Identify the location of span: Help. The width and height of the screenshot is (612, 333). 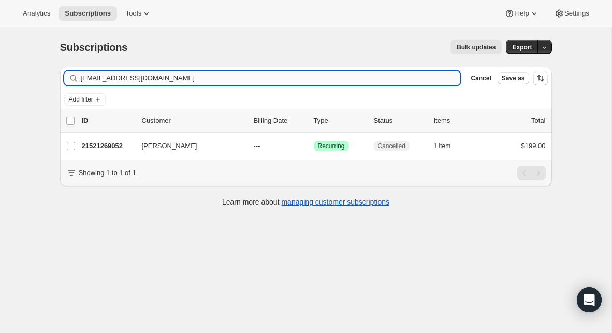
(521, 13).